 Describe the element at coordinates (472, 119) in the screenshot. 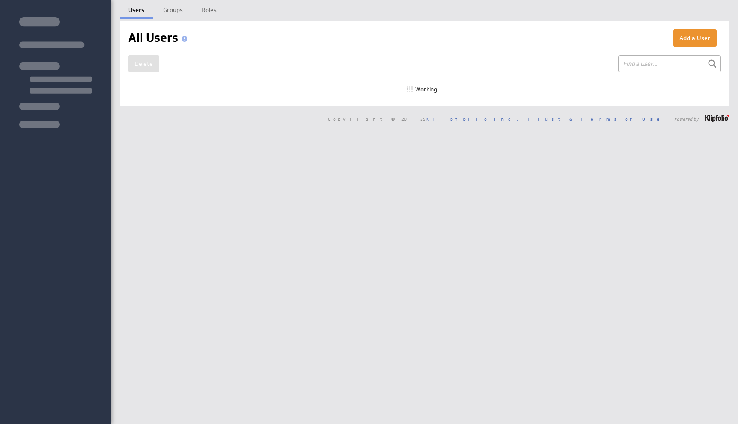

I see `a: Klipfolio Inc.` at that location.